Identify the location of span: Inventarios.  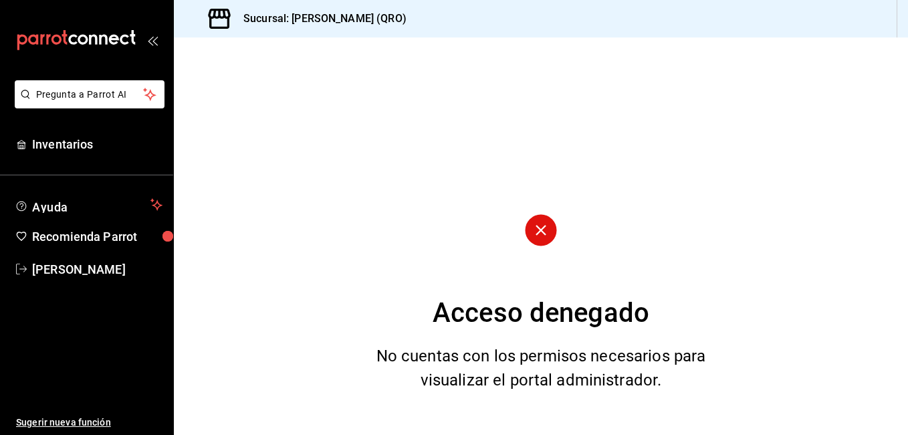
(97, 144).